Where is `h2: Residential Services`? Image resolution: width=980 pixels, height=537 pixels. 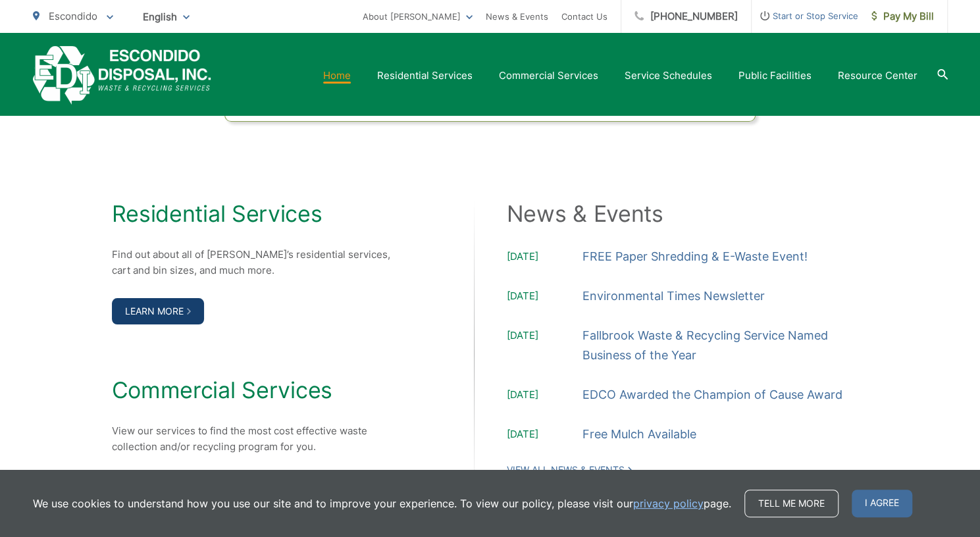
h2: Residential Services is located at coordinates (254, 214).